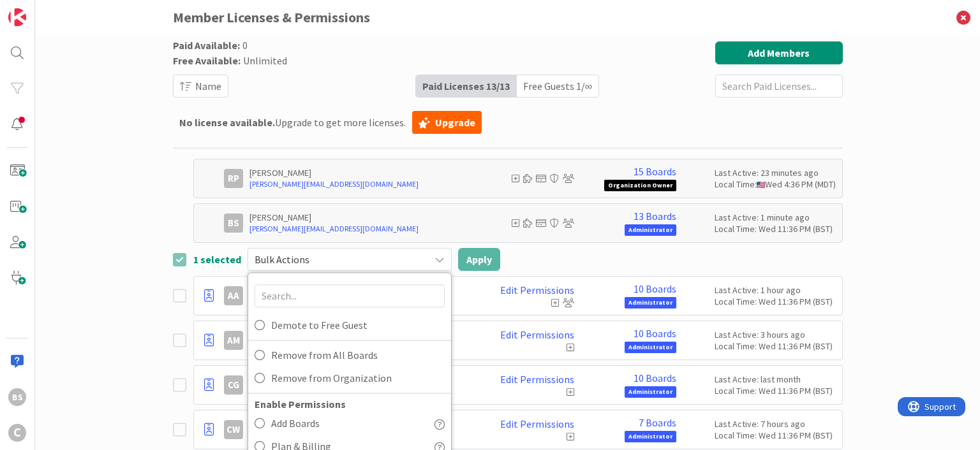  Describe the element at coordinates (358, 355) in the screenshot. I see `span: Remove from All Boards` at that location.